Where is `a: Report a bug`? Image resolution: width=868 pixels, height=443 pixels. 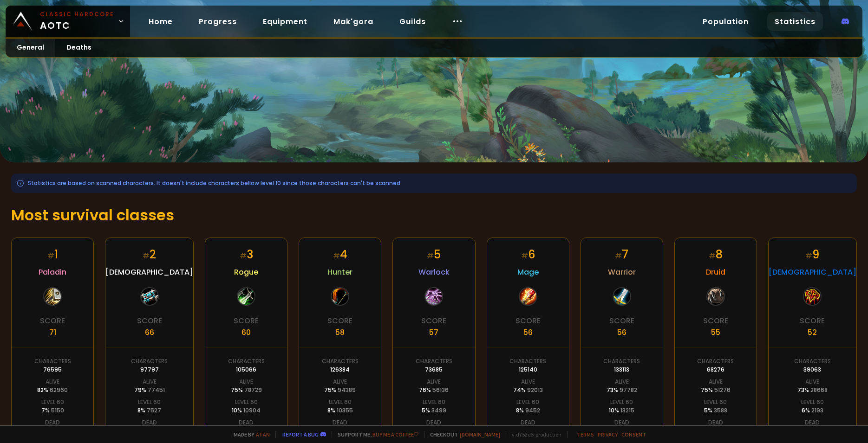
a: Report a bug is located at coordinates (301, 434).